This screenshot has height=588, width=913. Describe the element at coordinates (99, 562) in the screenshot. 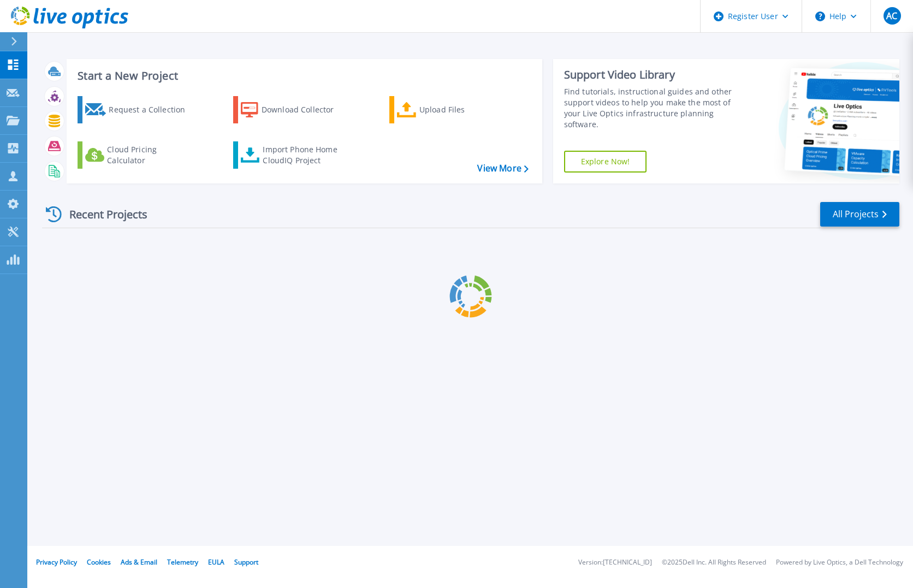

I see `a: Cookies` at that location.